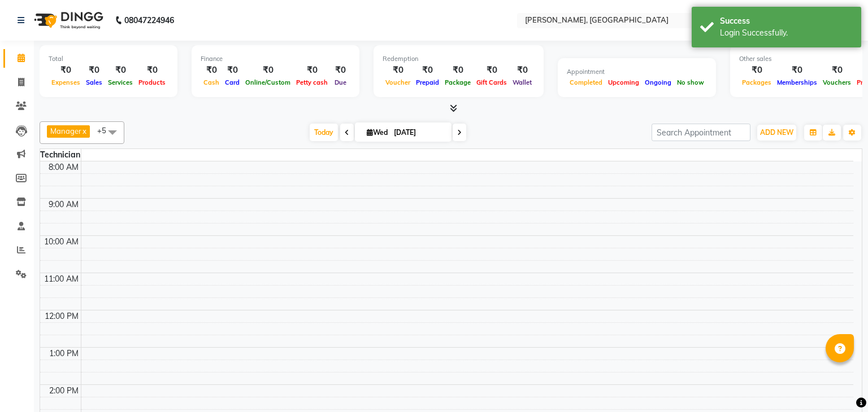 Image resolution: width=868 pixels, height=412 pixels. I want to click on div: Technician, so click(60, 155).